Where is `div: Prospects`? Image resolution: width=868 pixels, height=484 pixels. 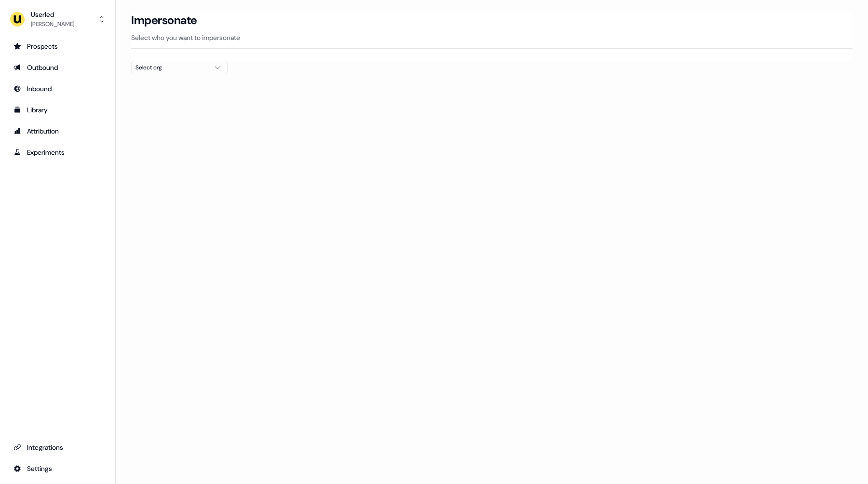 div: Prospects is located at coordinates (57, 47).